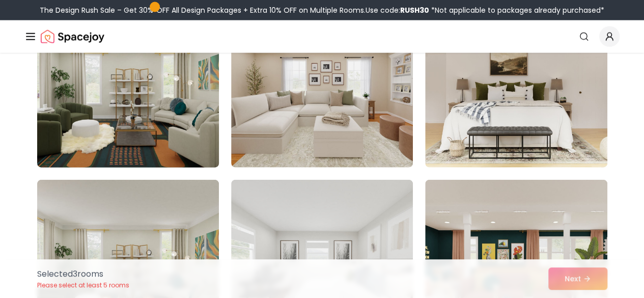 The height and width of the screenshot is (298, 644). Describe the element at coordinates (322, 86) in the screenshot. I see `img: Room room-20` at that location.